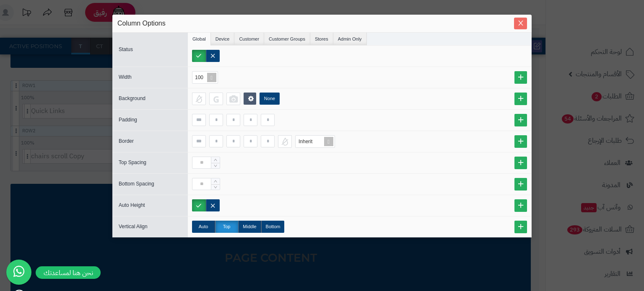 The height and width of the screenshot is (291, 644). Describe the element at coordinates (125, 77) in the screenshot. I see `span: Width` at that location.